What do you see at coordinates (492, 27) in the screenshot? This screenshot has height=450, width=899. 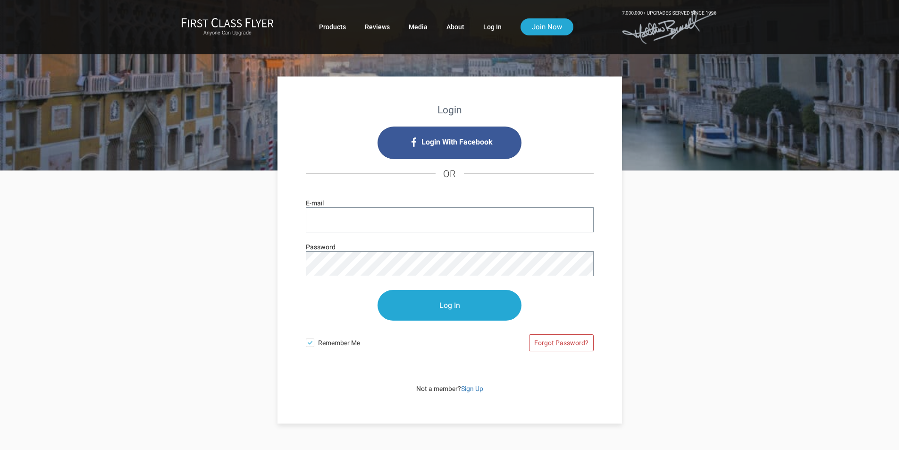 I see `a: Log In` at bounding box center [492, 27].